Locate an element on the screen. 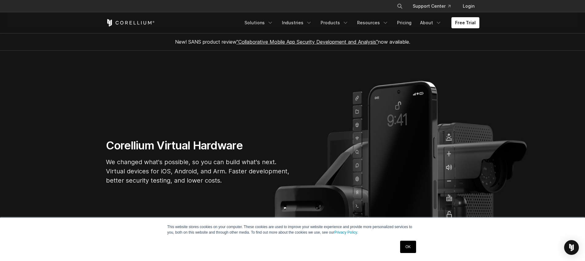  a: Privacy Policy. is located at coordinates (346, 232).